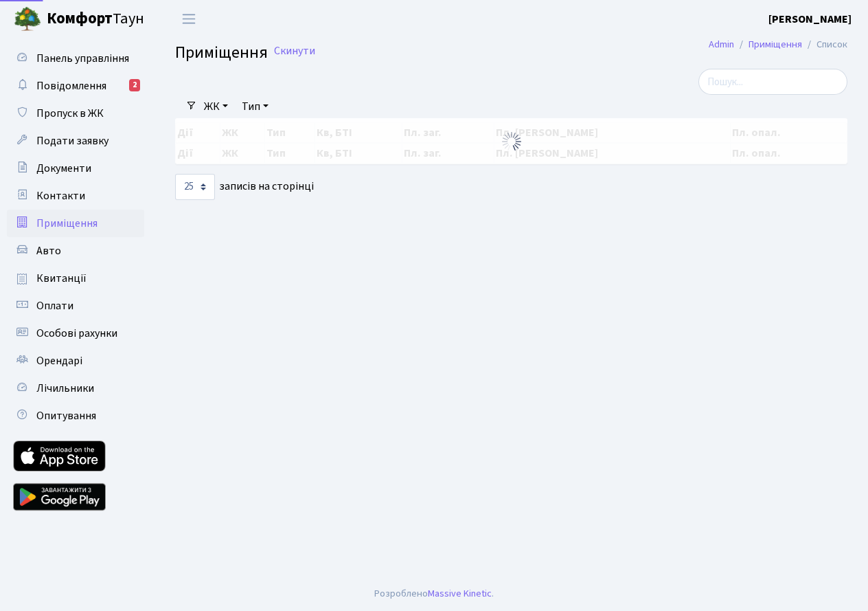  I want to click on nav: breadcrumb, so click(779, 45).